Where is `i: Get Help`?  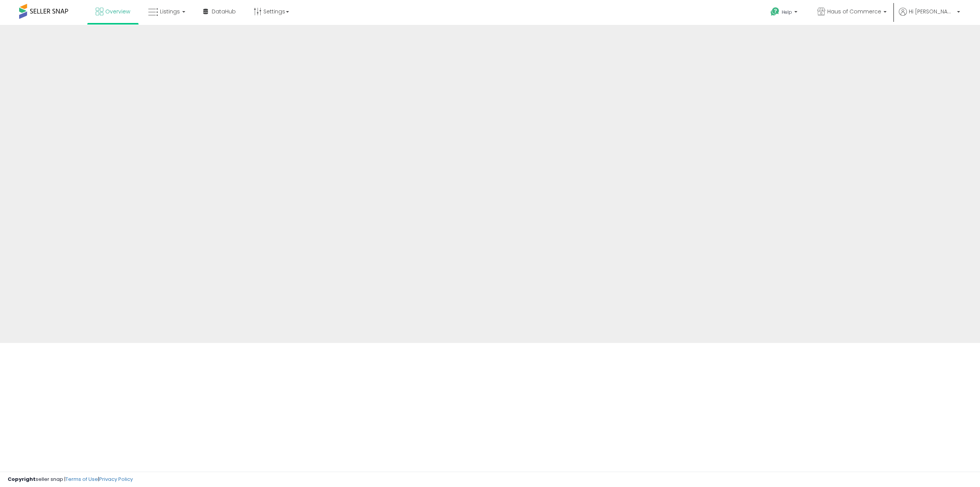
i: Get Help is located at coordinates (774, 12).